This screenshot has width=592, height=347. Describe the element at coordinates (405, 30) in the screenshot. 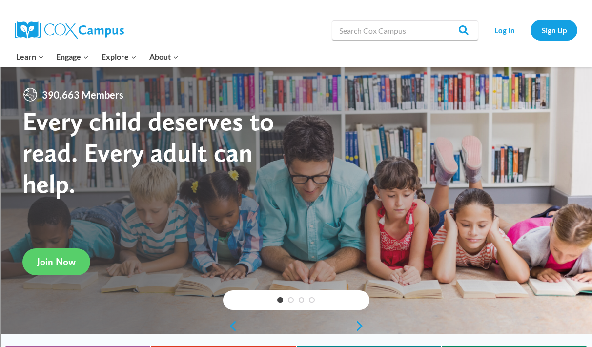

I see `input: Search Cox Campus` at that location.